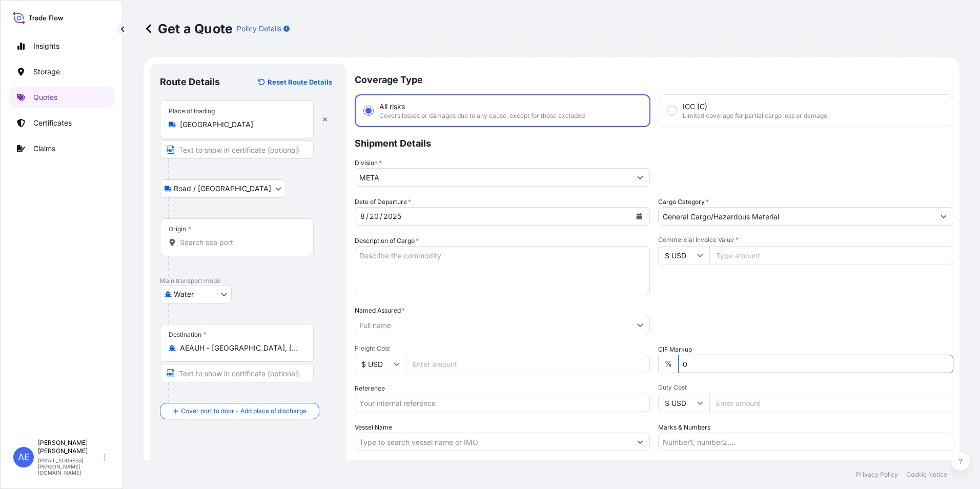 This screenshot has height=489, width=980. Describe the element at coordinates (380, 311) in the screenshot. I see `label: Named Assured` at that location.